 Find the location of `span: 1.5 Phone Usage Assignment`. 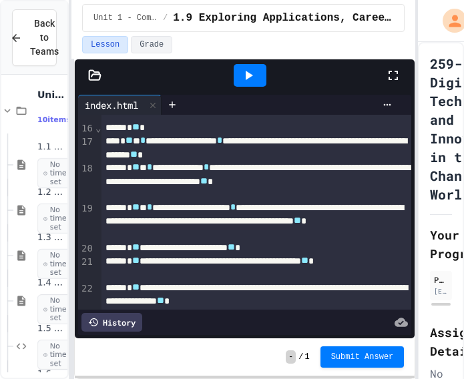

span: 1.5 Phone Usage Assignment is located at coordinates (51, 328).